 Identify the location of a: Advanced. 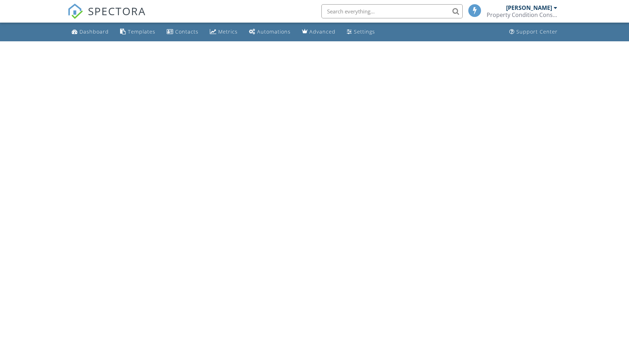
(319, 32).